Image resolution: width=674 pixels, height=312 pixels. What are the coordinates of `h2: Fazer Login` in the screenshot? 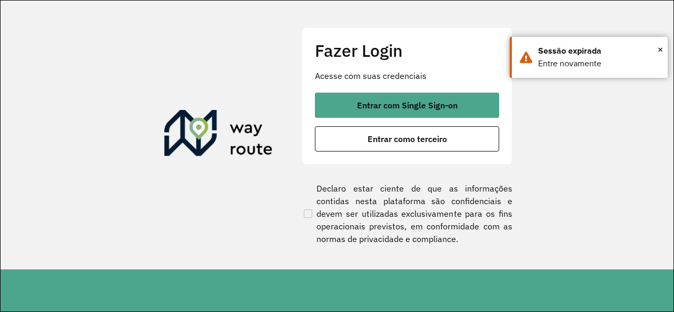 It's located at (407, 51).